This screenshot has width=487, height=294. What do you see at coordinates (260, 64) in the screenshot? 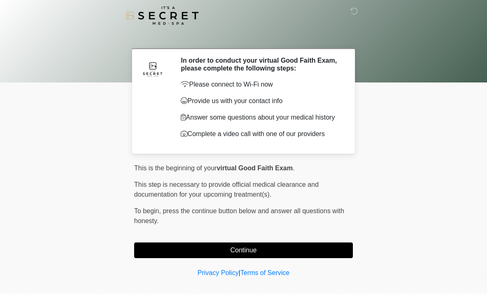
I see `h2: In order to conduct your virtual Good Faith Exam, please complete the following steps:` at bounding box center [260, 64].